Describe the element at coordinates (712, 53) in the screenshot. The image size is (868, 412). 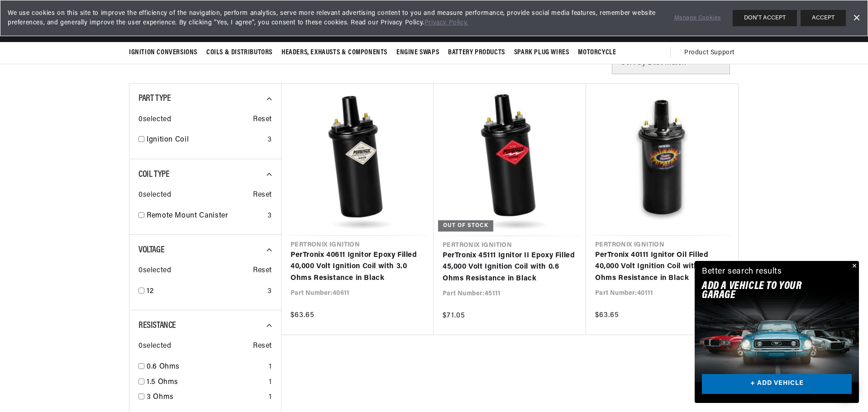
I see `summary: Product Support` at that location.